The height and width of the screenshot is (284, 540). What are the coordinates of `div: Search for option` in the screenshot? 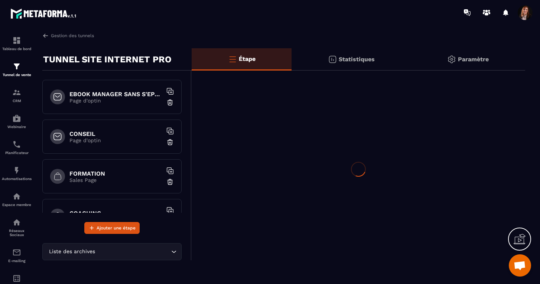 It's located at (112, 252).